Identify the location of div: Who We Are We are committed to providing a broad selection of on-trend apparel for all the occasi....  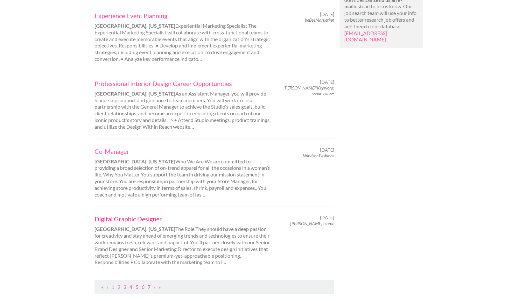
(183, 173).